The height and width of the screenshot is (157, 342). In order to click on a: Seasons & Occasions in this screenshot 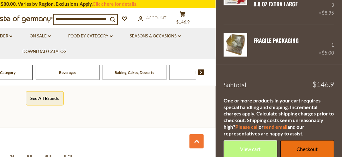, I will do `click(156, 36)`.